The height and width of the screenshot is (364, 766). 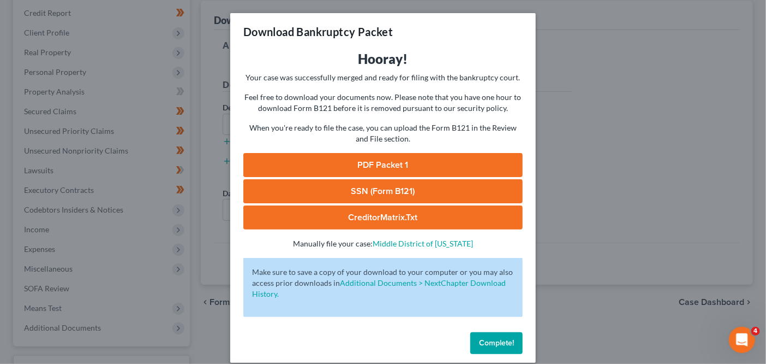 What do you see at coordinates (497, 343) in the screenshot?
I see `button: Complete!` at bounding box center [497, 343].